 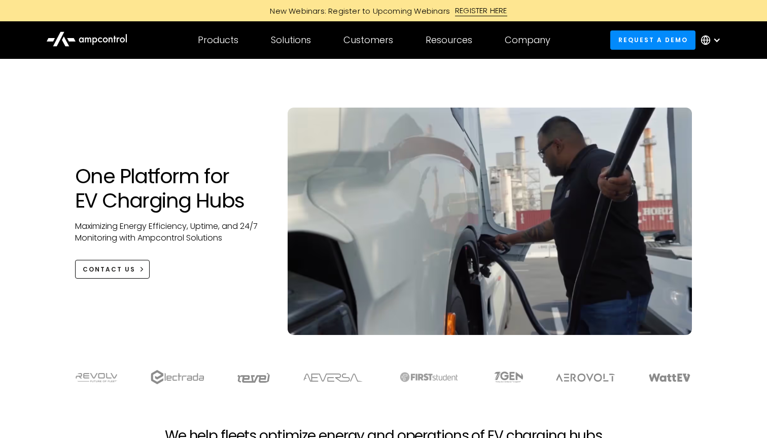 What do you see at coordinates (177, 377) in the screenshot?
I see `img: electrada logo` at bounding box center [177, 377].